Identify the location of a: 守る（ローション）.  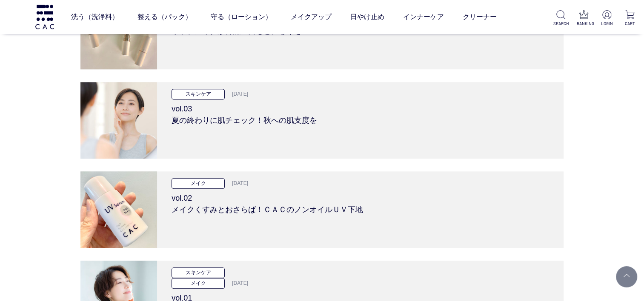
(241, 17).